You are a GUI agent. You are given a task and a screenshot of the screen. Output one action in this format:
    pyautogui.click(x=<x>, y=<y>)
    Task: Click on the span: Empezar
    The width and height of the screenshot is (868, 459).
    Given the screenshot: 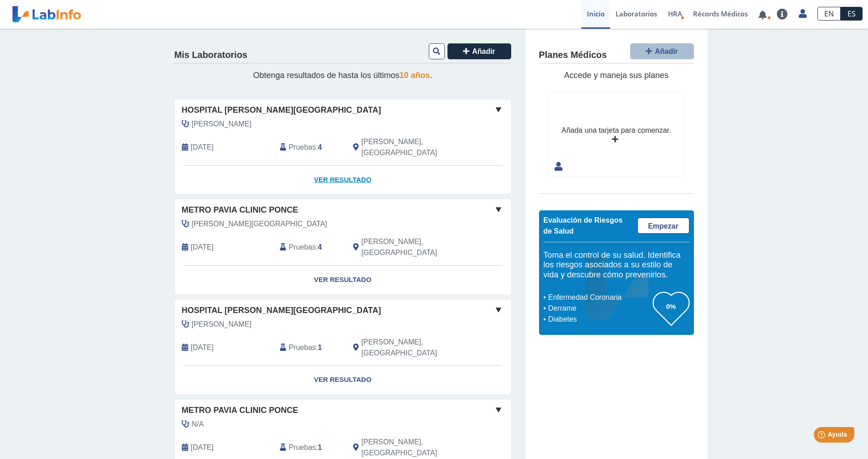 What is the action you would take?
    pyautogui.click(x=663, y=226)
    